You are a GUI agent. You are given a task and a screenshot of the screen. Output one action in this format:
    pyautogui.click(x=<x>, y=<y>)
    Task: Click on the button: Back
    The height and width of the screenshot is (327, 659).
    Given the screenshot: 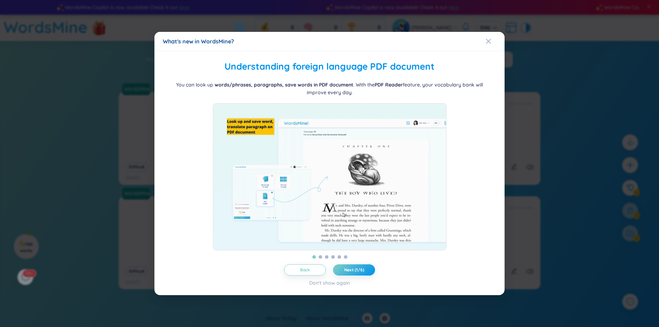 What is the action you would take?
    pyautogui.click(x=305, y=270)
    